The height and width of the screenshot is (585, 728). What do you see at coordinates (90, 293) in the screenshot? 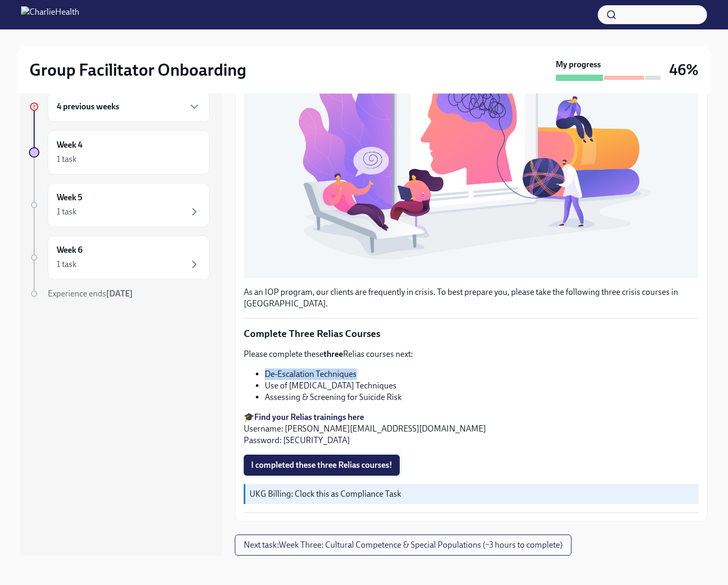
I see `span: Experience ends` at bounding box center [90, 293].